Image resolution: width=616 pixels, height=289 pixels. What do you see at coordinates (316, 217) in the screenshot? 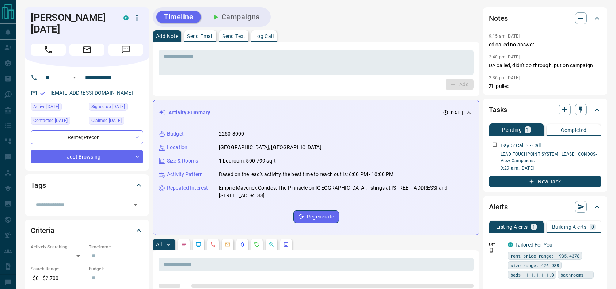
I see `button: Regenerate` at bounding box center [316, 217].